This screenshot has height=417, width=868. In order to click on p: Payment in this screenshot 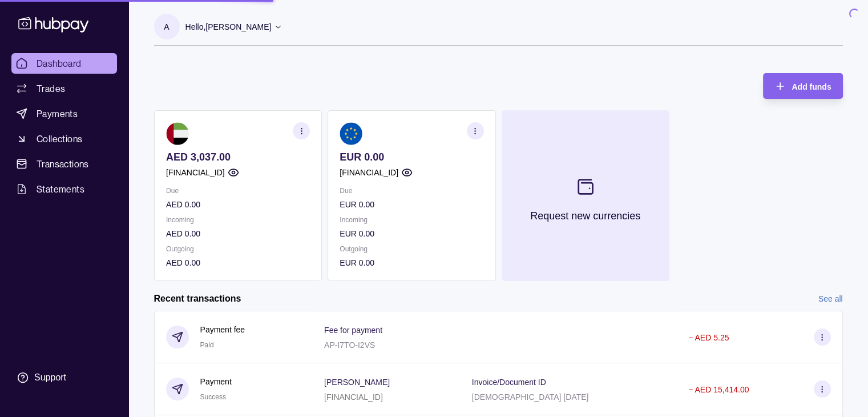, I will do `click(216, 381)`.